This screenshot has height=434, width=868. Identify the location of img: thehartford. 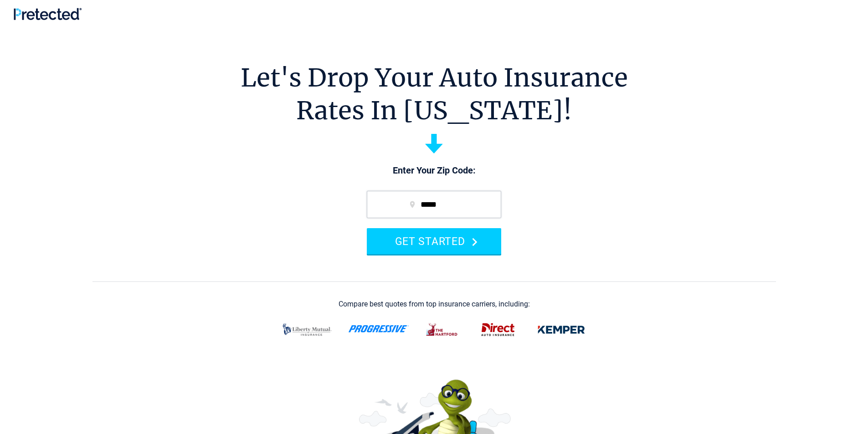
(442, 330).